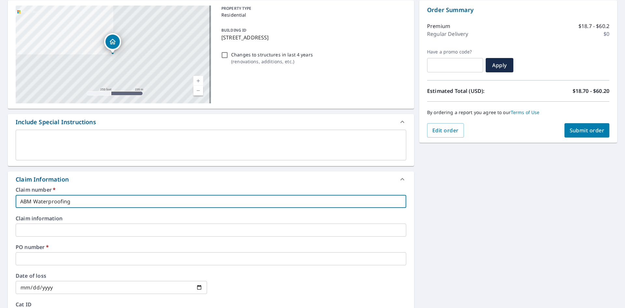 The width and height of the screenshot is (625, 308). What do you see at coordinates (272, 61) in the screenshot?
I see `p: ( renovations, additions, etc. )` at bounding box center [272, 61].